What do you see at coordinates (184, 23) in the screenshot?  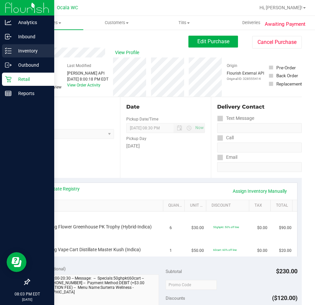 I see `span: Tills` at bounding box center [184, 23].